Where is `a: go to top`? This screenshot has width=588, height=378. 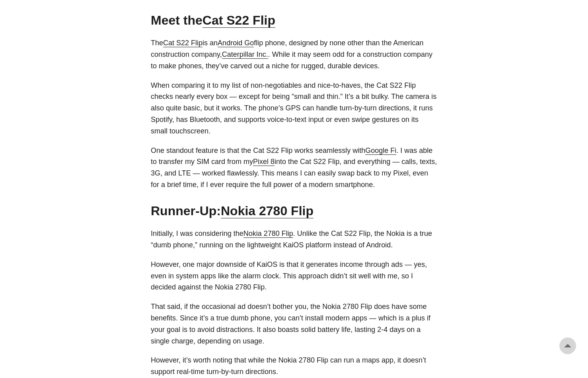
a: go to top is located at coordinates (567, 346).